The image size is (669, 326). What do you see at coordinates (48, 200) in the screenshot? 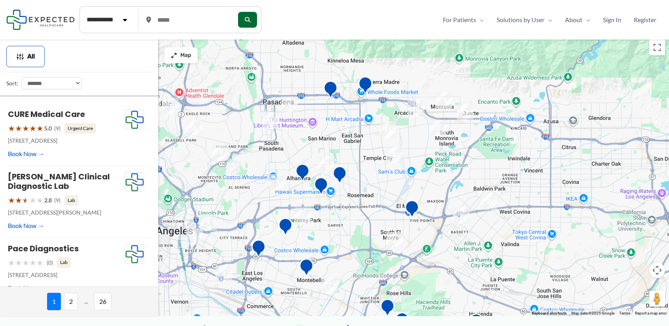
I see `span: 2.8` at bounding box center [48, 200].